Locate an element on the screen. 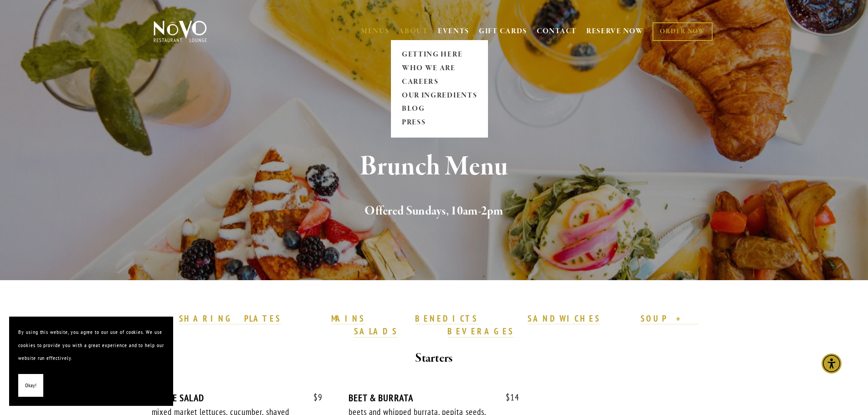 The image size is (868, 415). strong: SHARING PLATES is located at coordinates (230, 319).